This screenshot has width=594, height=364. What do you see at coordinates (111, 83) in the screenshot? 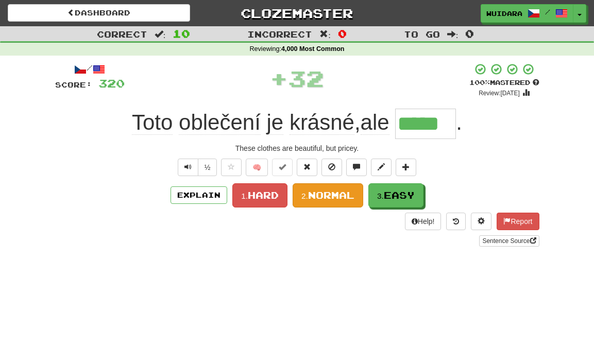
I see `span: 320` at bounding box center [111, 83].